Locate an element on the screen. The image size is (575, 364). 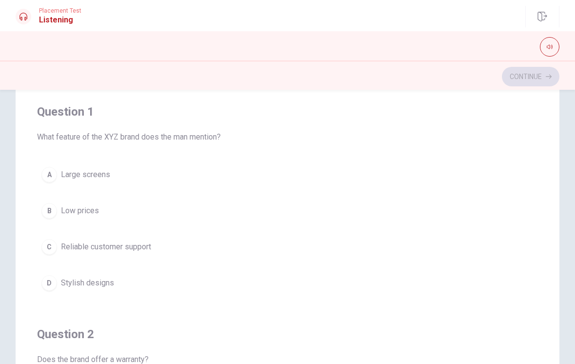
div: A is located at coordinates (49, 175).